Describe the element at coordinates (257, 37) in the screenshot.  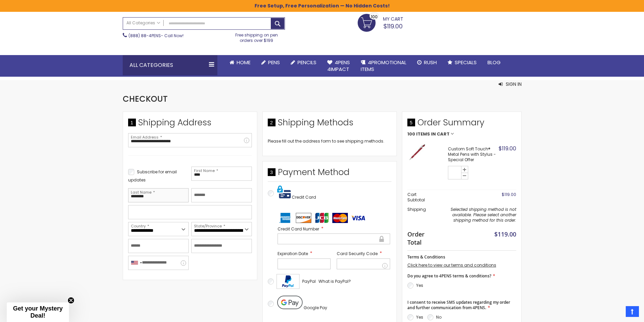
I see `div: Free shipping on pen orders over $199` at that location.